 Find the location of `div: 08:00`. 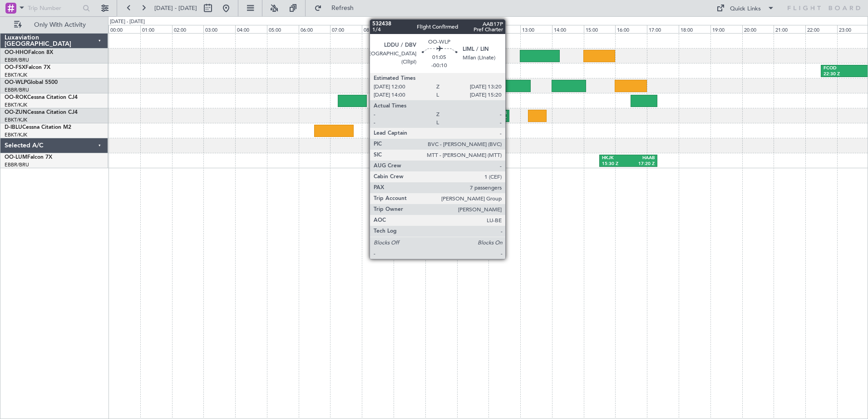

div: 08:00 is located at coordinates (377, 29).